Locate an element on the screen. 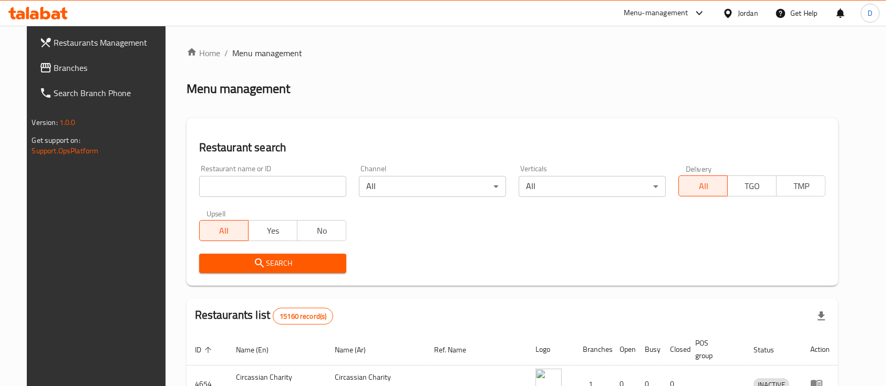 This screenshot has height=386, width=886. button: Search is located at coordinates (273, 263).